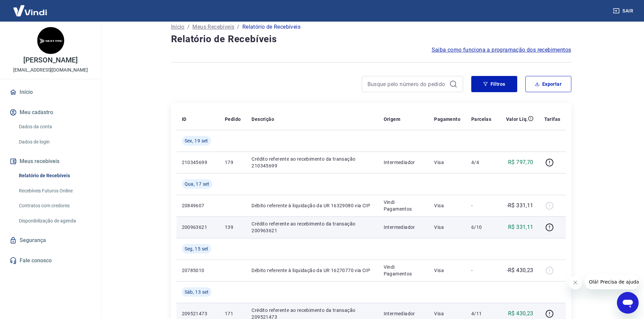 Image resolution: width=644 pixels, height=319 pixels. I want to click on a: Dados da conta, so click(54, 126).